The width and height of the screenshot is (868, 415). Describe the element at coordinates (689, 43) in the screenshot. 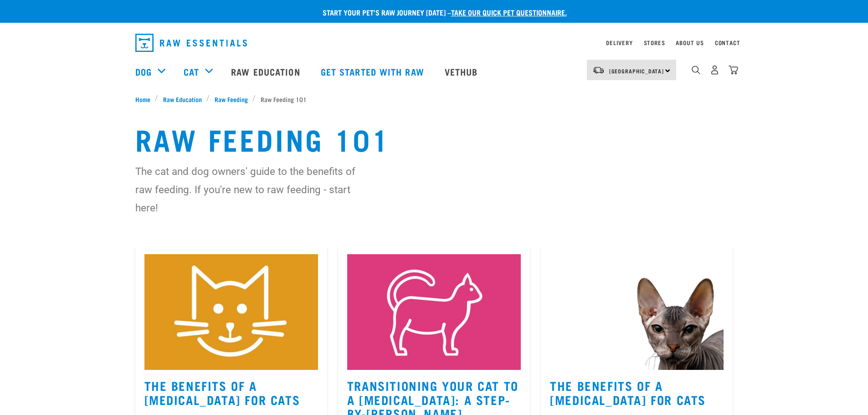

I see `a: About Us` at that location.